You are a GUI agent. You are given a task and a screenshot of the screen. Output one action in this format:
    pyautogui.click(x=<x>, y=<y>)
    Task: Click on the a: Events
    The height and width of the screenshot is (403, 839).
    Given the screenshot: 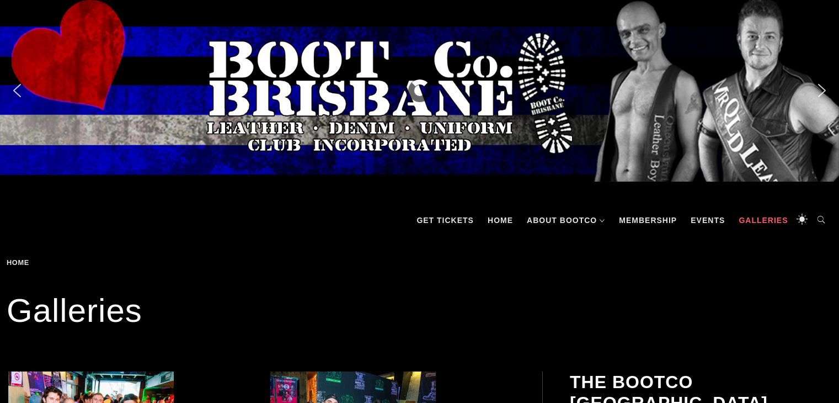 What is the action you would take?
    pyautogui.click(x=708, y=220)
    